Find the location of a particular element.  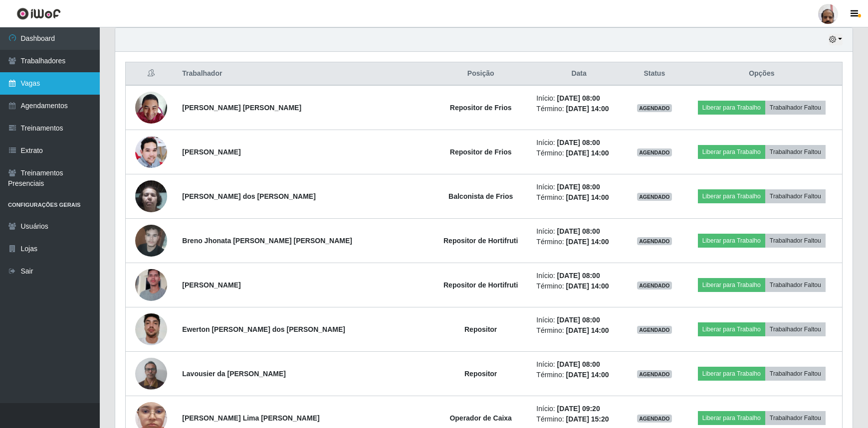

th: Opções is located at coordinates (761, 74).